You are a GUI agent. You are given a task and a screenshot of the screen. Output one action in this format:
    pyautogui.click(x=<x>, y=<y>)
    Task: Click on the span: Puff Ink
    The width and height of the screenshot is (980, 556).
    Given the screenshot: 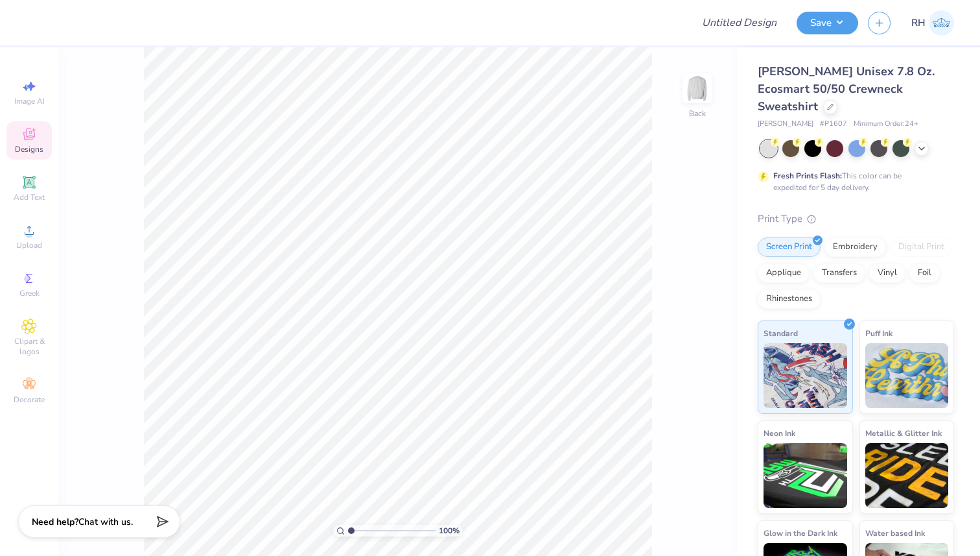 What is the action you would take?
    pyautogui.click(x=879, y=333)
    